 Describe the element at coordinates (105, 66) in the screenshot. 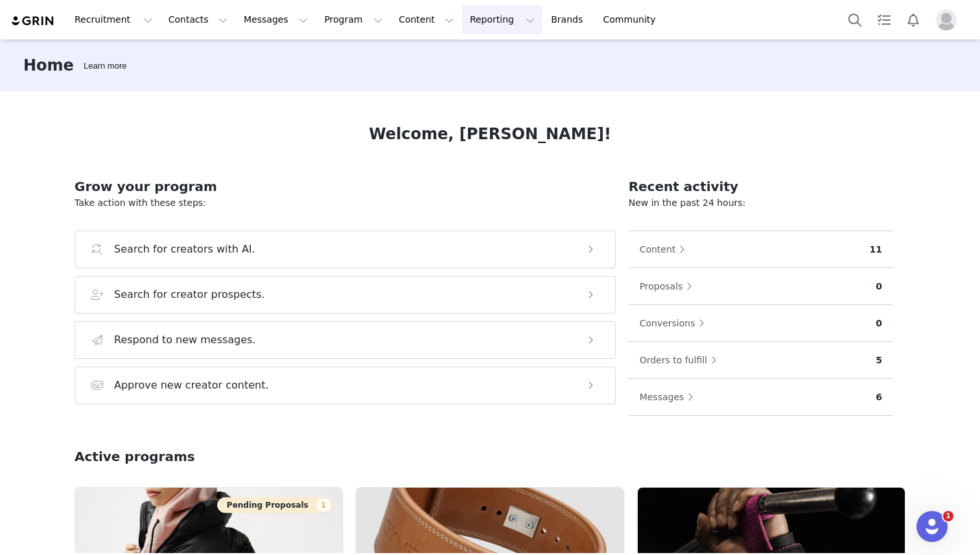

I see `div: Tooltip anchor` at that location.